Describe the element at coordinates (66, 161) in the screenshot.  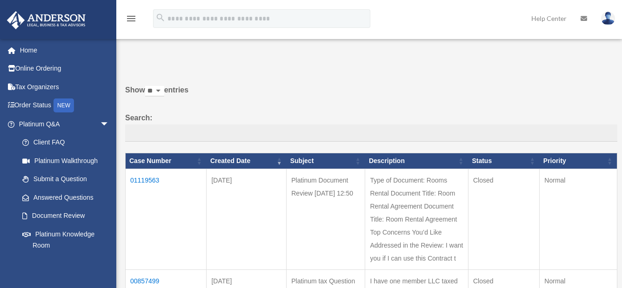
I see `a: Platinum Walkthrough` at that location.